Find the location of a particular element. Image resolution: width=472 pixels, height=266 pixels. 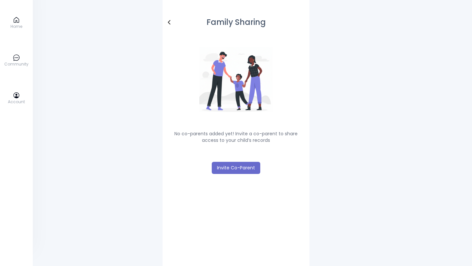

p: Community is located at coordinates (16, 64).